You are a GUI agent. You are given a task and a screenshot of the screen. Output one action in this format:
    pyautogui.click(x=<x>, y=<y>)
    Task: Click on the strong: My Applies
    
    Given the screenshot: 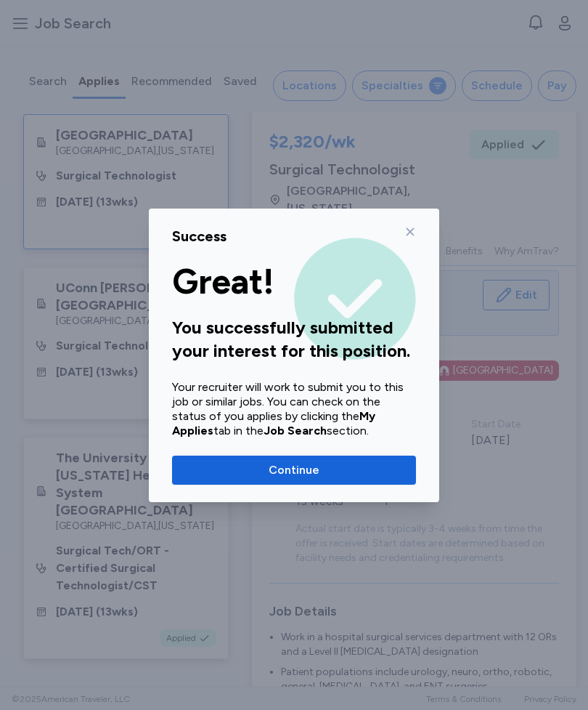 What is the action you would take?
    pyautogui.click(x=274, y=423)
    